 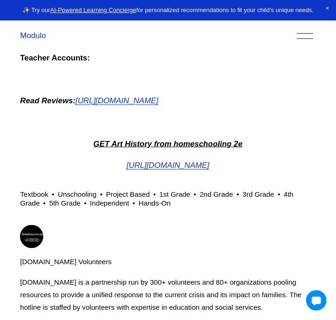 I want to click on a: Modulo, so click(x=33, y=35).